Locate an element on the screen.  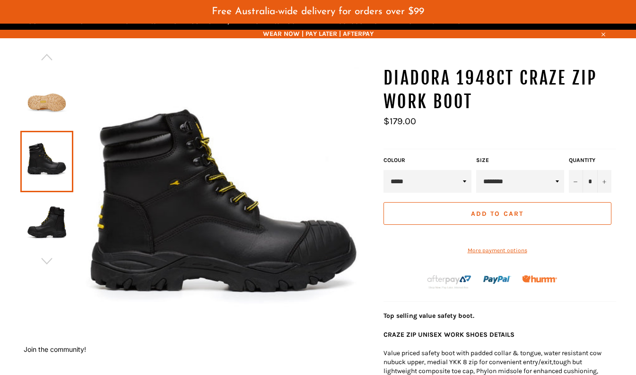
button: Join the community! is located at coordinates (55, 349).